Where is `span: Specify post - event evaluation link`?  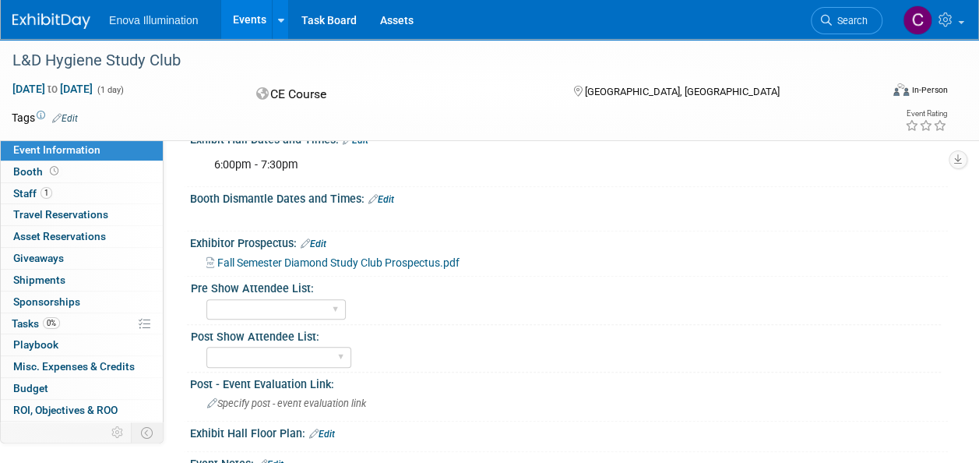
span: Specify post - event evaluation link is located at coordinates (287, 403).